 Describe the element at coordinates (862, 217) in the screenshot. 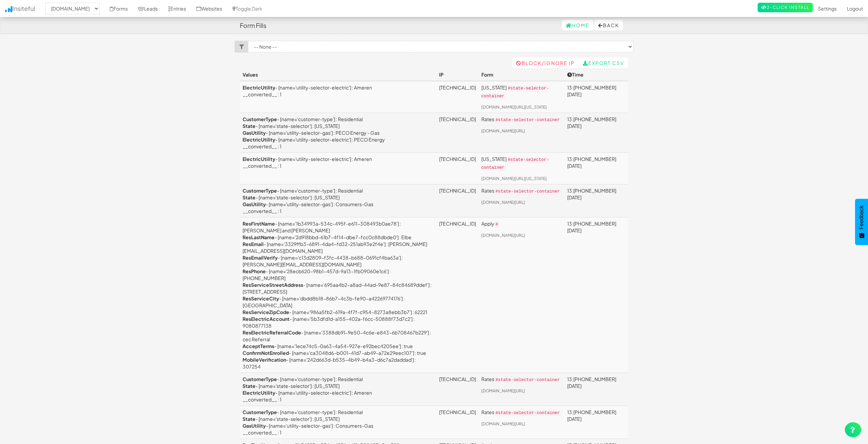

I see `span: Feedback` at that location.